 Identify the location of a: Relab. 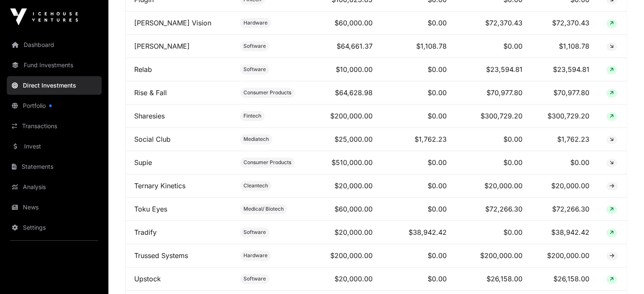
(143, 70).